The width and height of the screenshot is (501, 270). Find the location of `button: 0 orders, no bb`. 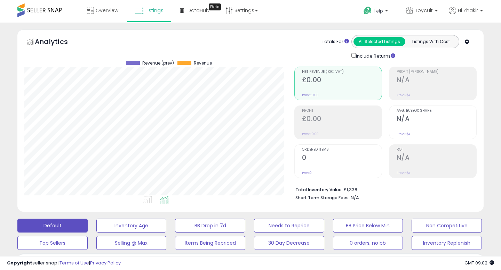

button: 0 orders, no bb is located at coordinates (368, 243).